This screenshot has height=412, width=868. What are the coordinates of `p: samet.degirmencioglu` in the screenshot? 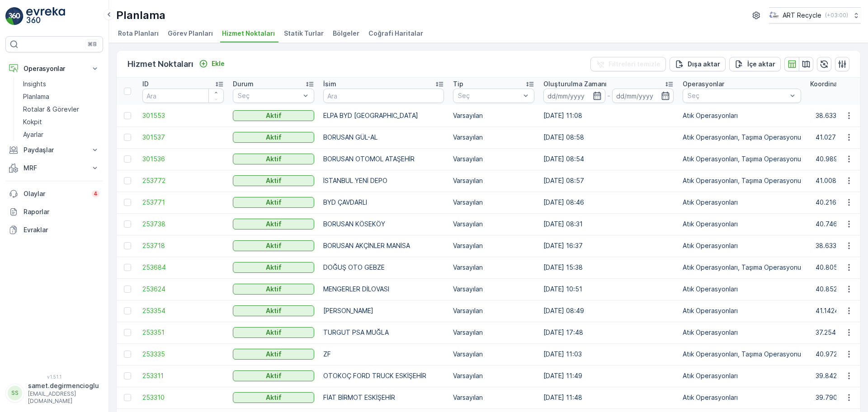 It's located at (63, 386).